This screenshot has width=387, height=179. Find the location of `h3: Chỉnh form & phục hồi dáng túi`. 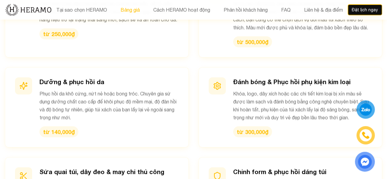

h3: Chỉnh form & phục hồi dáng túi is located at coordinates (303, 172).